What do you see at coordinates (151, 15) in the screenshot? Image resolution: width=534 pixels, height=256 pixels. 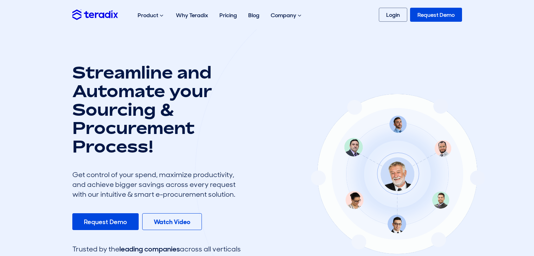 I see `div: Product` at bounding box center [151, 15].